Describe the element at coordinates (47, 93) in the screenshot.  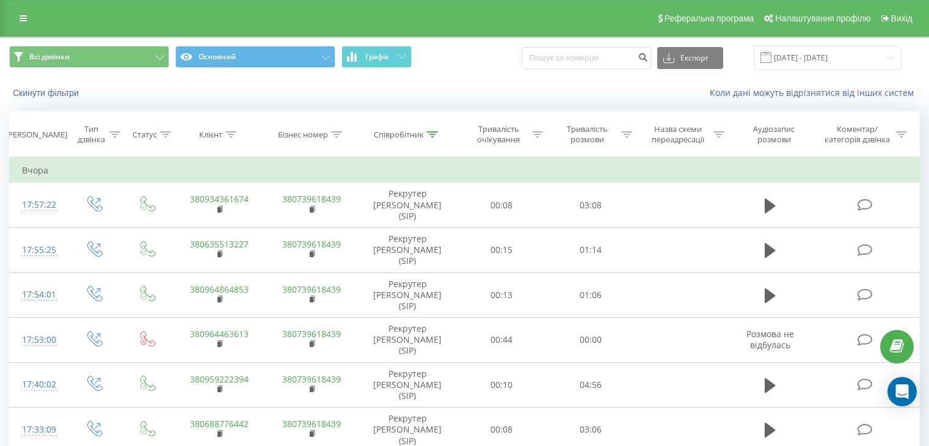
I see `button: Скинути фільтри` at that location.